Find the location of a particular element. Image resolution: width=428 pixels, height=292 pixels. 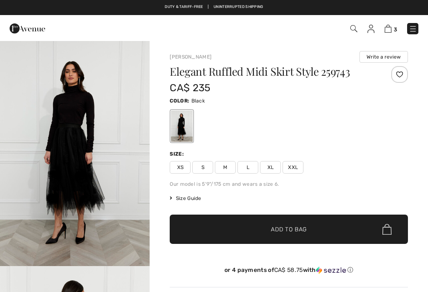

img: Shopping Bag is located at coordinates (388, 28).